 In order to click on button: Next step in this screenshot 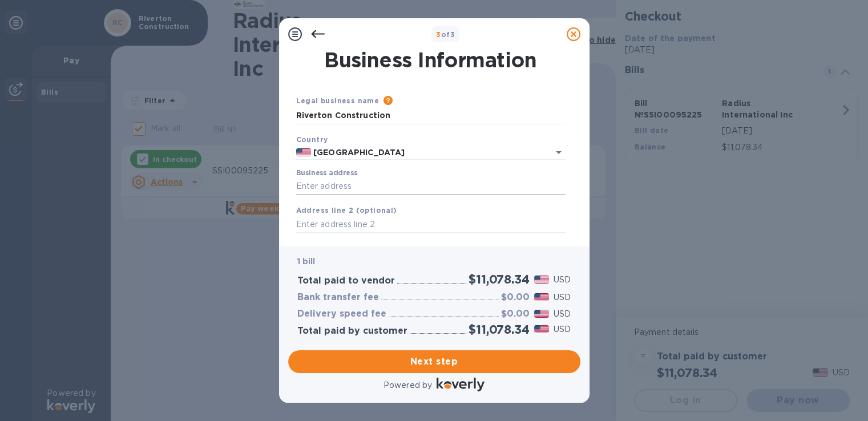, I will do `click(434, 362)`.